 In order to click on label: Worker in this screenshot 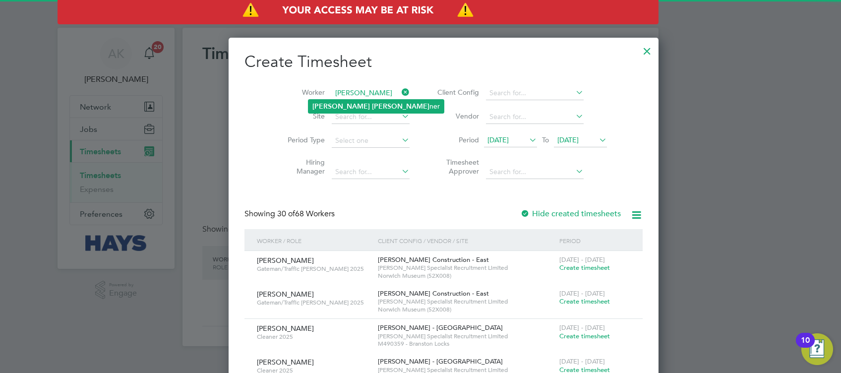, I will do `click(302, 92)`.